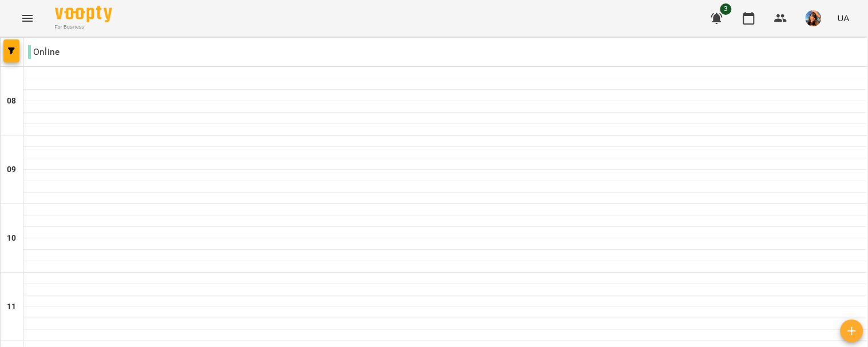  Describe the element at coordinates (28, 18) in the screenshot. I see `button: Menu` at that location.